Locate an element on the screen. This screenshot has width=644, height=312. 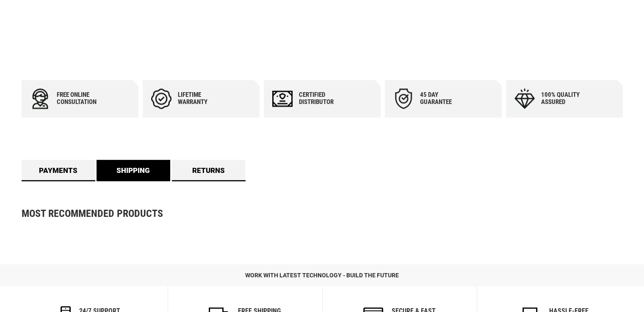
a: Payments is located at coordinates (58, 171).